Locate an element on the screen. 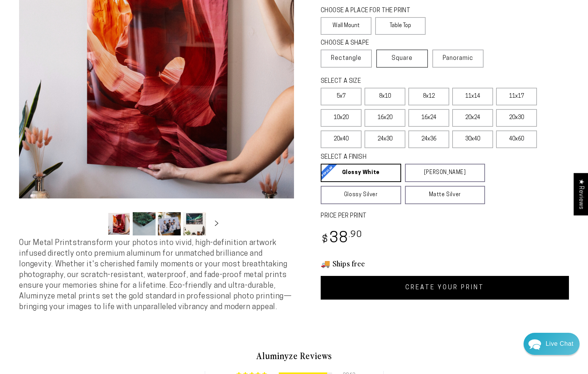 The width and height of the screenshot is (588, 374). span: Re:amaze is located at coordinates (92, 220).